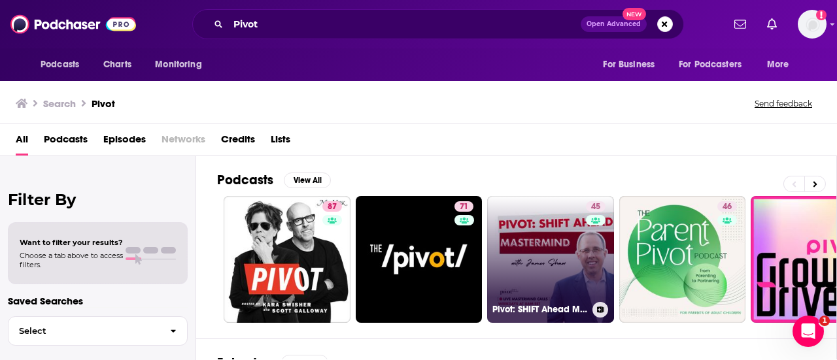 This screenshot has height=360, width=837. I want to click on svg: Add a profile image, so click(821, 15).